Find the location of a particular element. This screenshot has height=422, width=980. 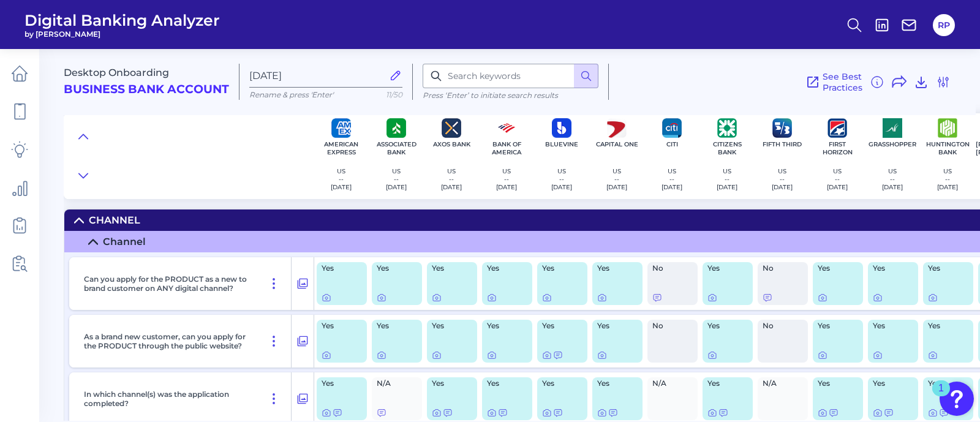

p: First Horizon is located at coordinates (837, 148).